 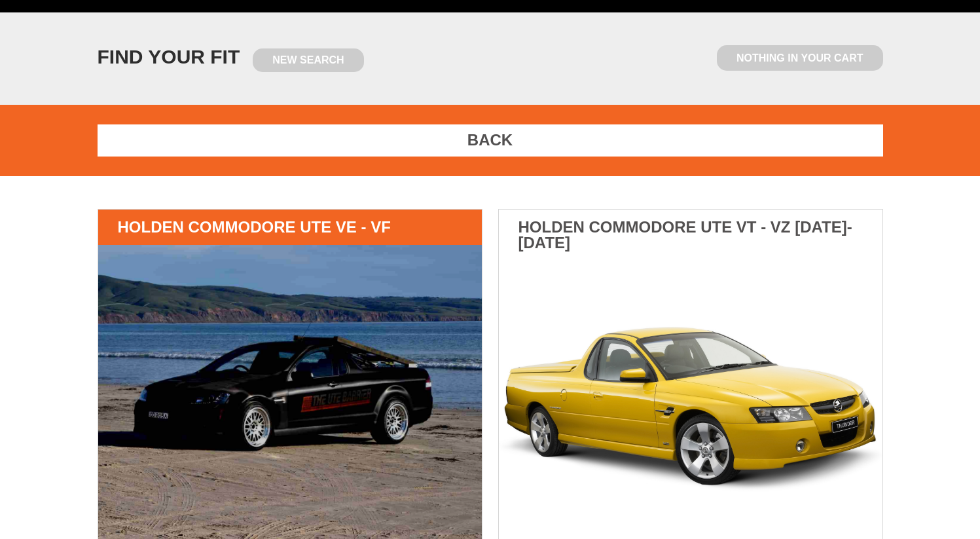 I want to click on a: New Search, so click(x=308, y=60).